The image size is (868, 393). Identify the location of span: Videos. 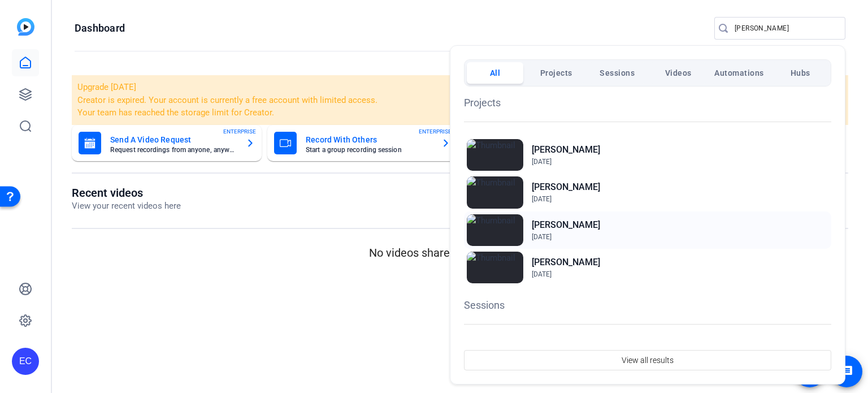
(679, 73).